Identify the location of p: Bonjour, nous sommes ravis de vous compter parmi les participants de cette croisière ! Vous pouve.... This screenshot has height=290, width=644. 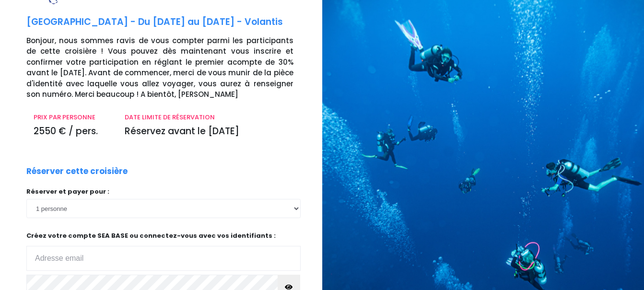
(171, 67).